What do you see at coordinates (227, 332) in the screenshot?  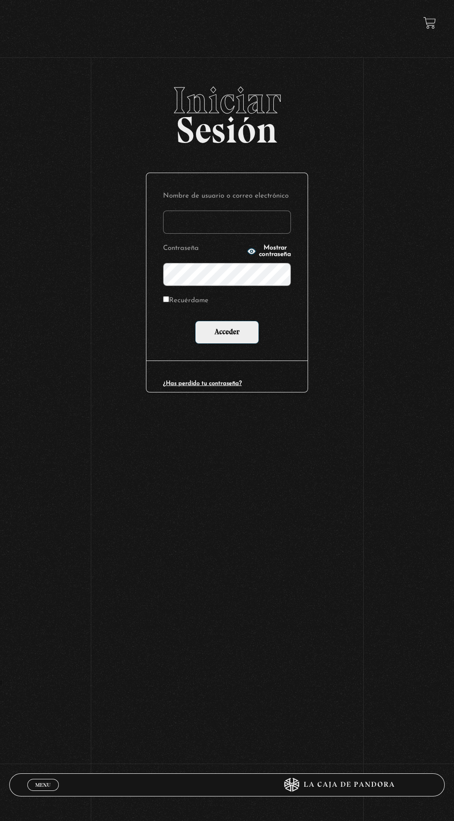 I see `input: Acceder` at bounding box center [227, 332].